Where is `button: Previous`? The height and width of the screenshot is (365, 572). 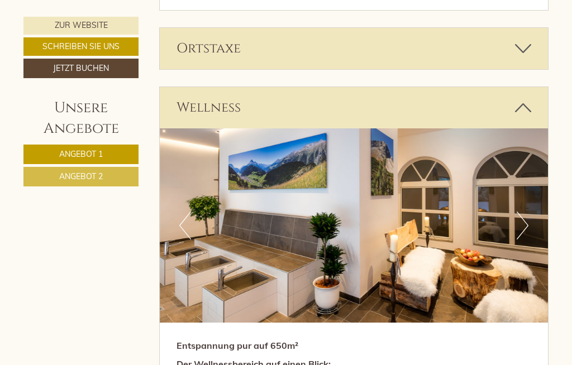 button: Previous is located at coordinates (185, 226).